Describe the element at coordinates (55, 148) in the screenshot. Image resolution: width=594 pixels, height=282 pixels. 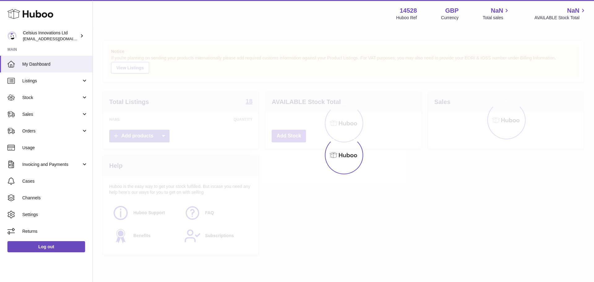
I see `span: Usage` at that location.